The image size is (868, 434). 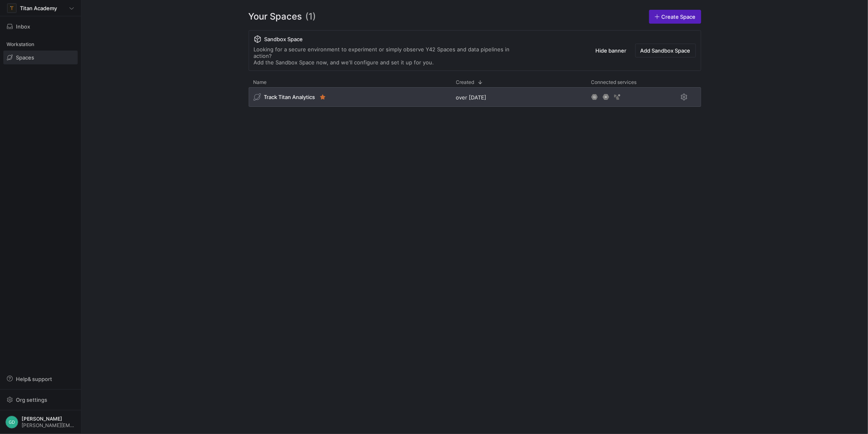 What do you see at coordinates (40, 58) in the screenshot?
I see `a: Spaces` at bounding box center [40, 58].